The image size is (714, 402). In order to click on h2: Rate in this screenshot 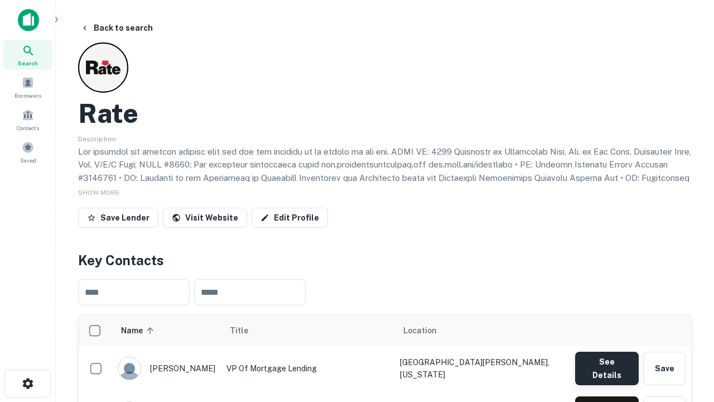, I will do `click(108, 113)`.